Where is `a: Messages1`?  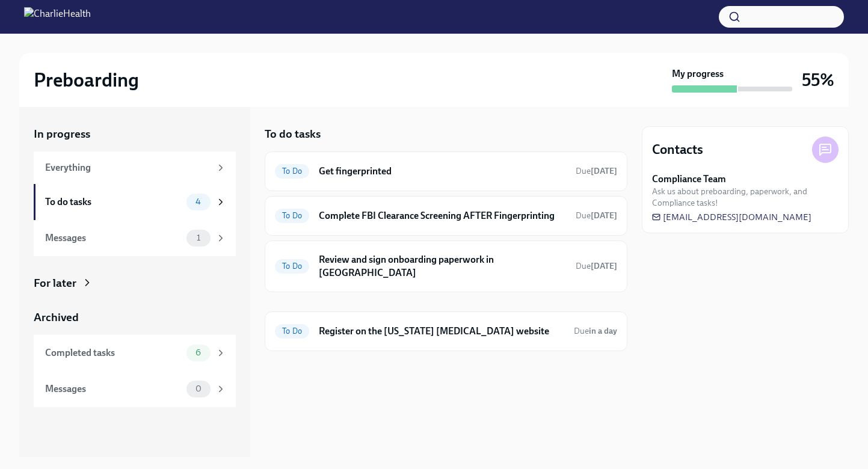 a: Messages1 is located at coordinates (135, 238).